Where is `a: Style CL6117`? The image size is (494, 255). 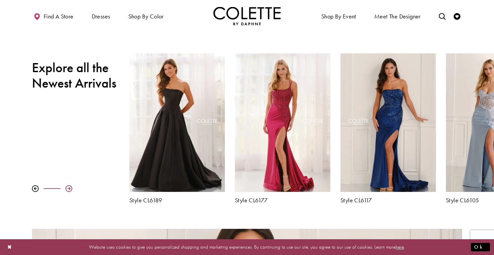 a: Style CL6117 is located at coordinates (388, 200).